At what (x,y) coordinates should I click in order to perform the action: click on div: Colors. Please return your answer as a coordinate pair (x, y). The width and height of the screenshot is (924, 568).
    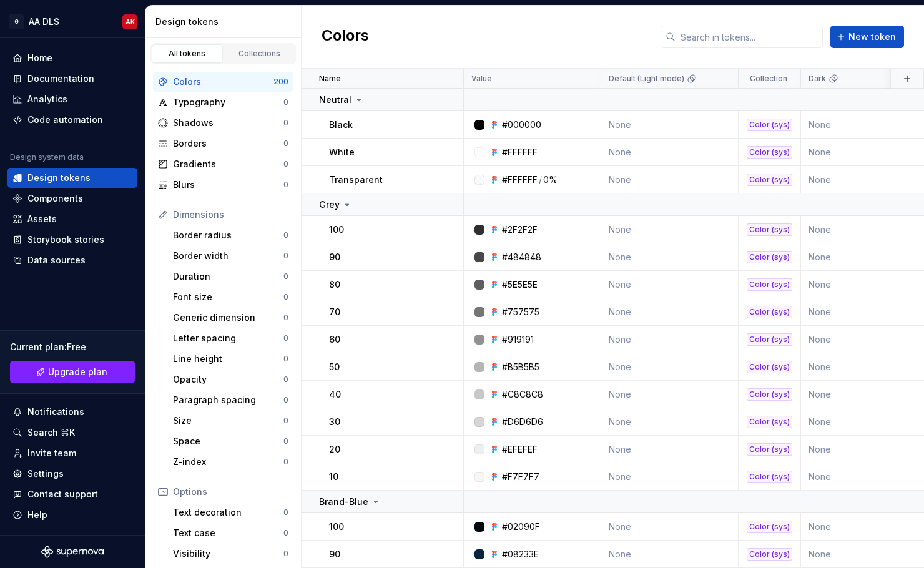
    Looking at the image, I should click on (223, 82).